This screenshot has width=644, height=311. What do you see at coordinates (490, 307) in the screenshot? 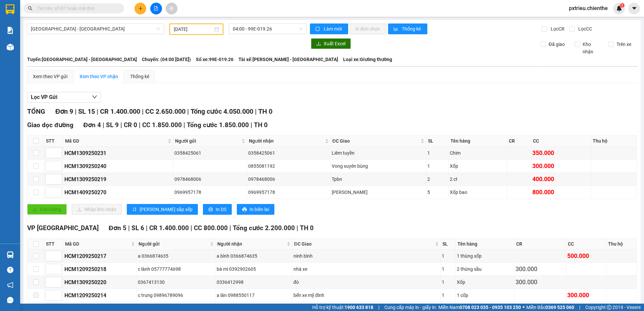
I see `strong: 0708 023 035 - 0935 103 250` at bounding box center [490, 307].